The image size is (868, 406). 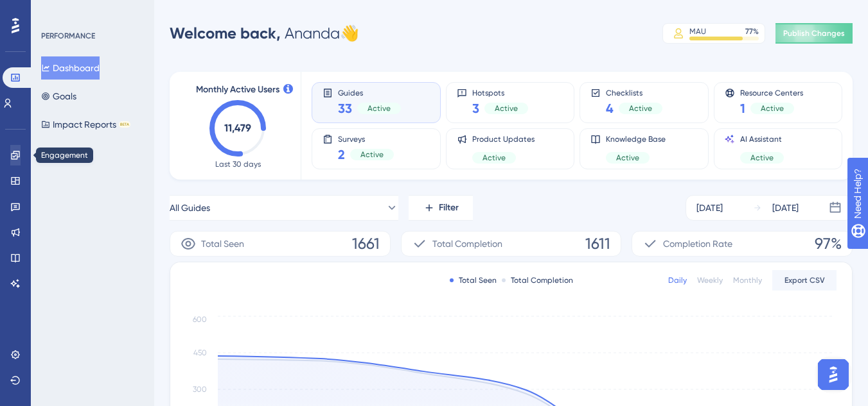 What do you see at coordinates (815, 33) in the screenshot?
I see `span: Publish Changes` at bounding box center [815, 33].